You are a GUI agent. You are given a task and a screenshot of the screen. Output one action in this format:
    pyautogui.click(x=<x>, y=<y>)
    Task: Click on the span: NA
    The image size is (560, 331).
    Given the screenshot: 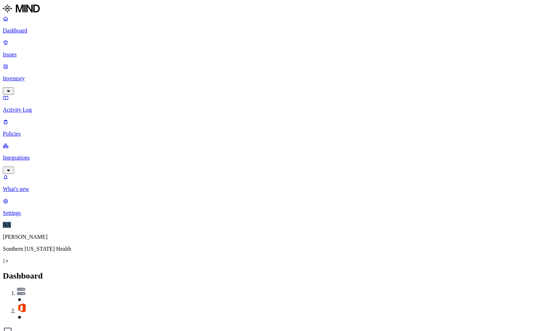 What is the action you would take?
    pyautogui.click(x=7, y=224)
    